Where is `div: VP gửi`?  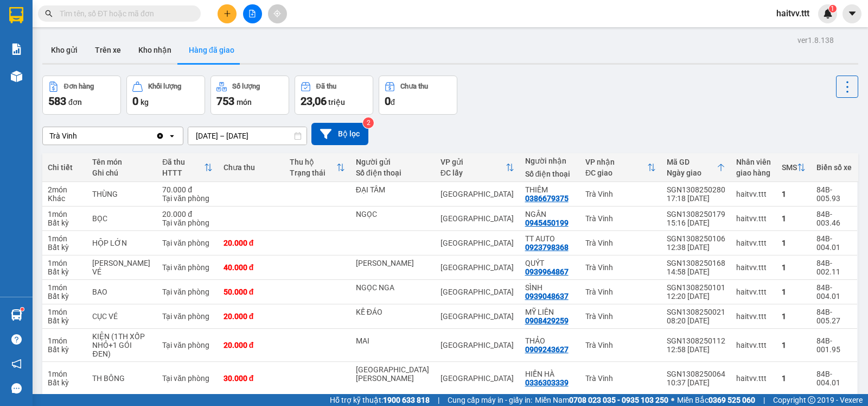
div: VP gửi is located at coordinates (473, 162).